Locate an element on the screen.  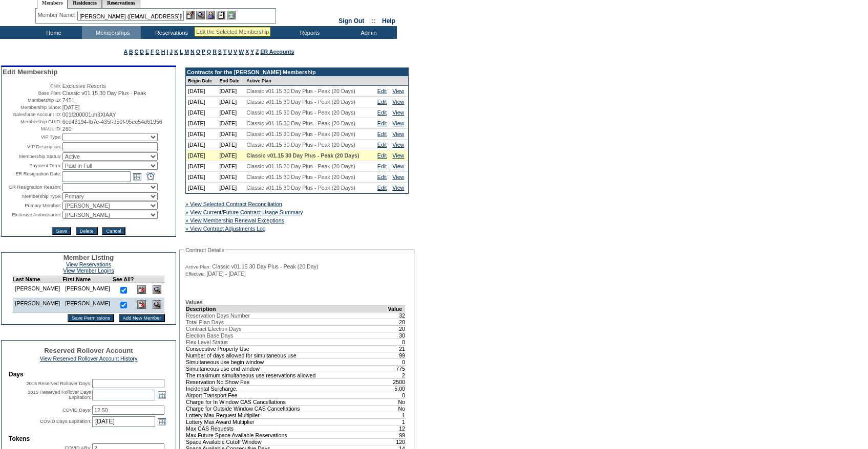
a: W is located at coordinates (241, 52).